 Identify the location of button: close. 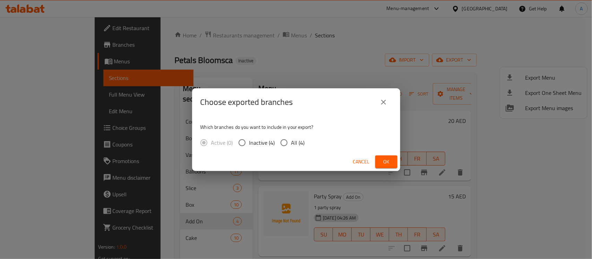
(383, 102).